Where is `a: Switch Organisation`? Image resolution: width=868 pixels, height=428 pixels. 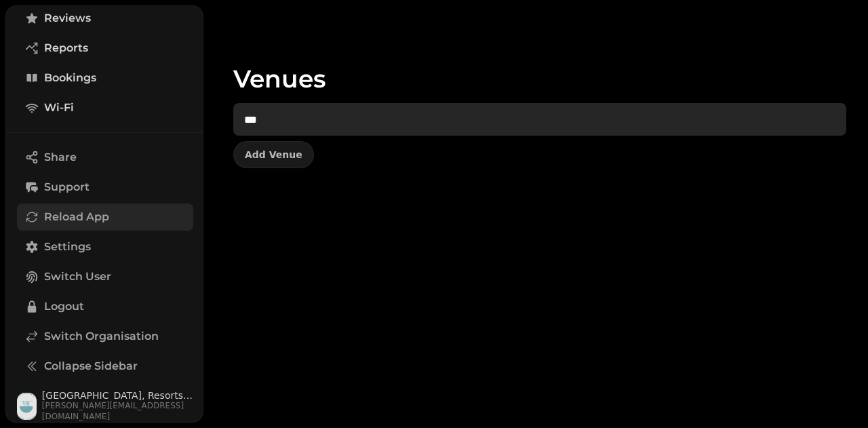 a: Switch Organisation is located at coordinates (105, 337).